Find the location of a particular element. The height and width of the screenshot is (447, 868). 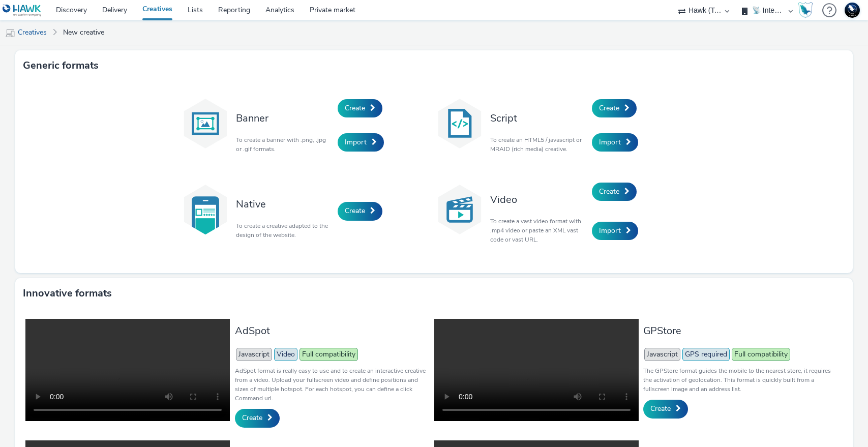

p: To create an HTML5 / javascript or MRAID (rich media) creative. is located at coordinates (538, 144).